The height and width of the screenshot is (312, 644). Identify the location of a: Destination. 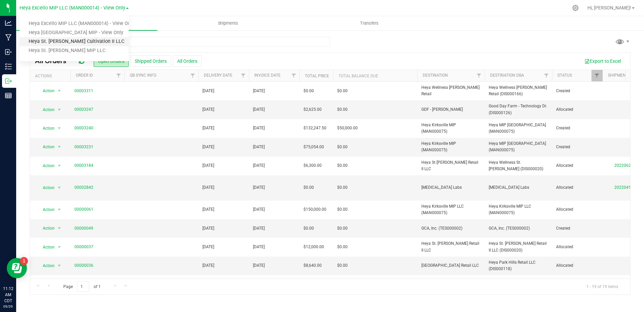
(435, 75).